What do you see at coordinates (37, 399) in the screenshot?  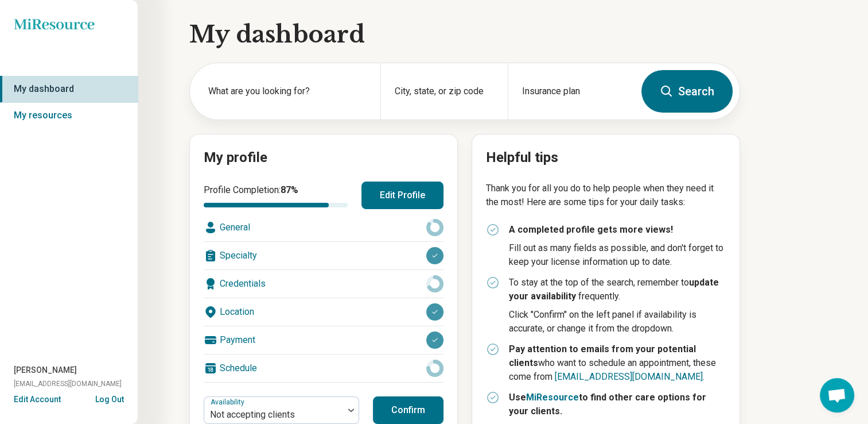 I see `button: Edit Account` at bounding box center [37, 399].